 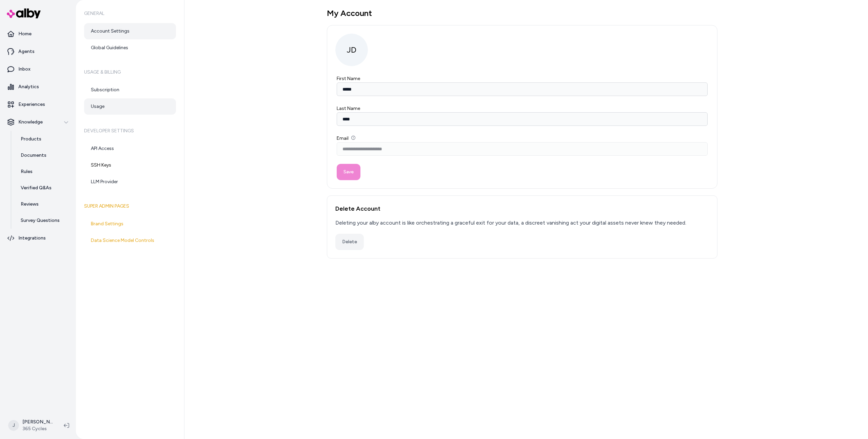 What do you see at coordinates (43, 204) in the screenshot?
I see `a: Reviews` at bounding box center [43, 204].